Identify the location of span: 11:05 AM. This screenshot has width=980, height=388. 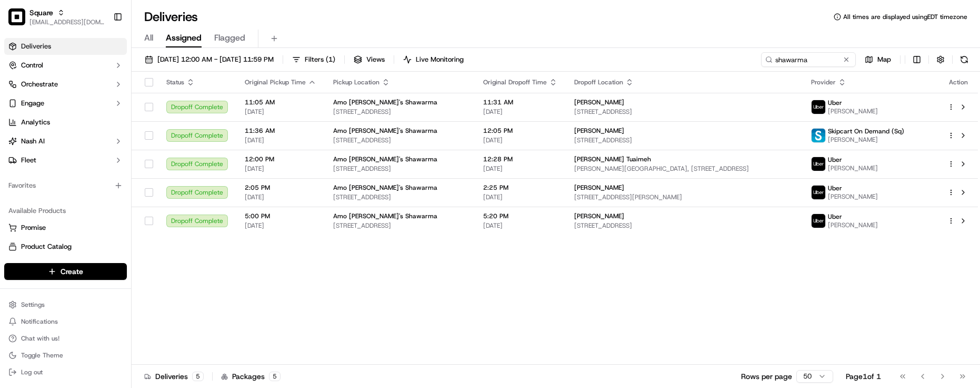
(281, 102).